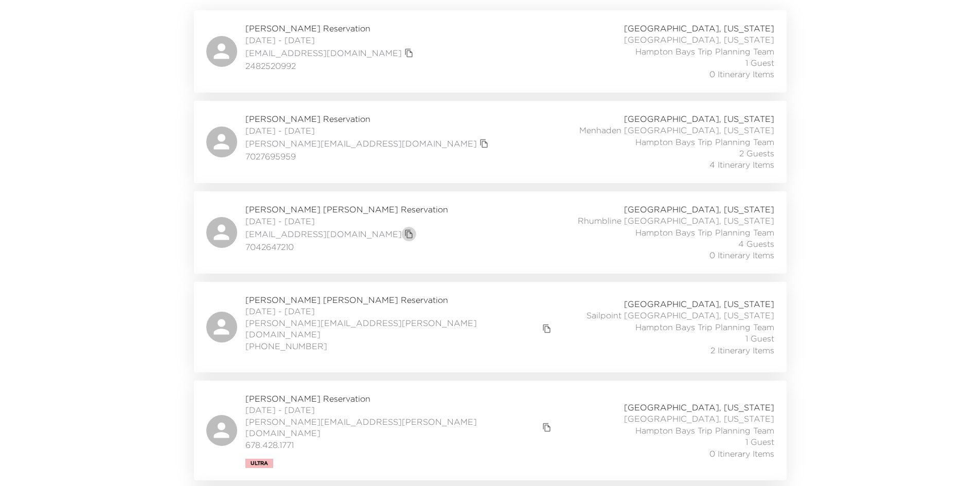  What do you see at coordinates (743, 351) in the screenshot?
I see `span: 2 Itinerary Items` at bounding box center [743, 351].